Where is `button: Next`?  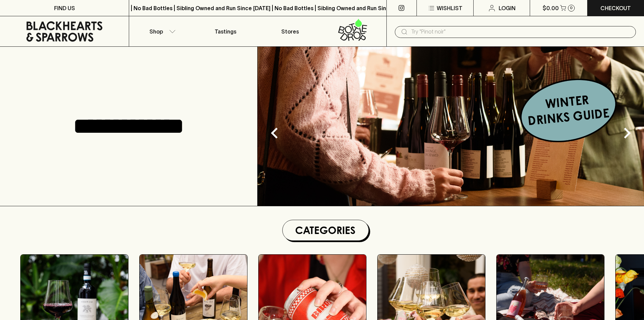
button: Next is located at coordinates (627, 133).